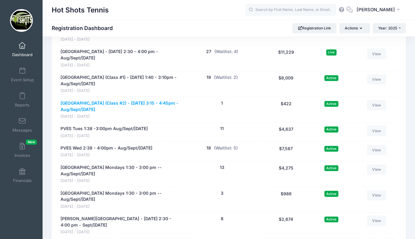 The width and height of the screenshot is (415, 239). I want to click on span: Messages, so click(22, 130).